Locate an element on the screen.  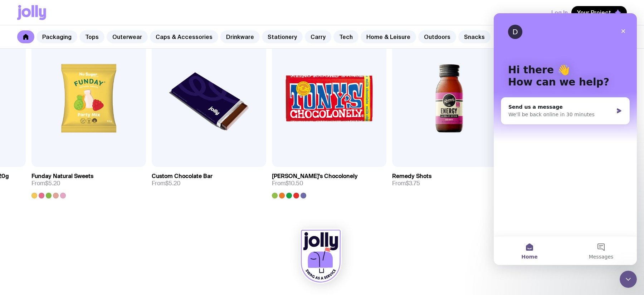
p: Hi there 👋 is located at coordinates (71, 57).